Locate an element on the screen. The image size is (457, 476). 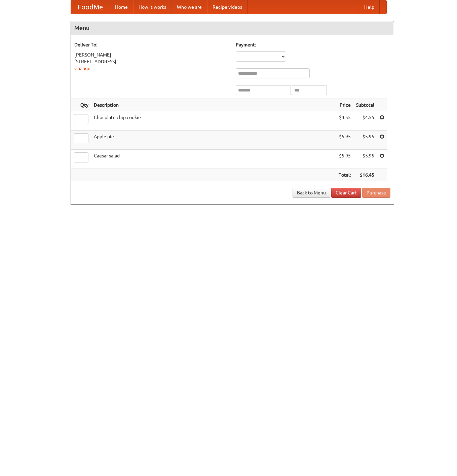
td: Apple pie is located at coordinates (214, 140).